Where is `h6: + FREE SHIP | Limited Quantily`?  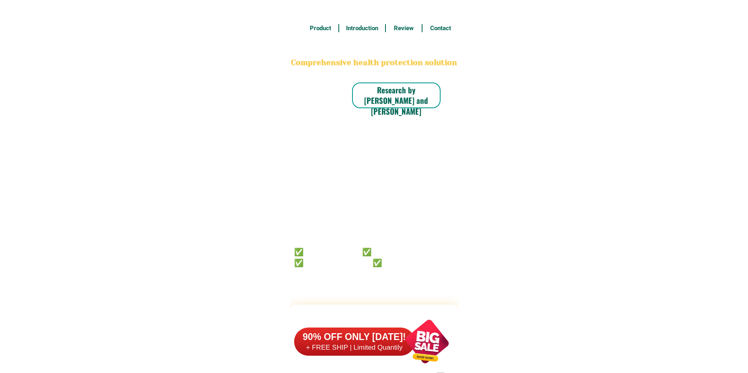
h6: + FREE SHIP | Limited Quantily is located at coordinates (354, 348).